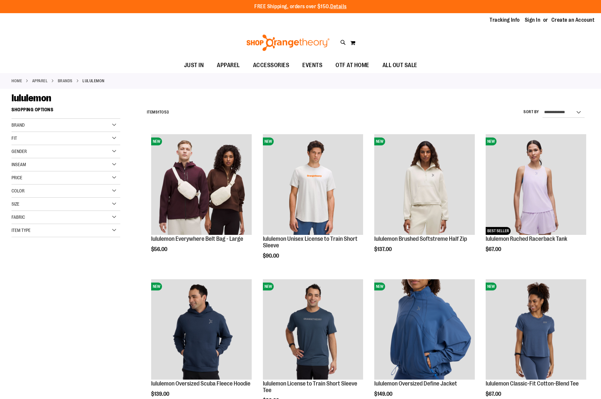  Describe the element at coordinates (536, 330) in the screenshot. I see `a: lululemon Classic-Fit Cotton-Blend TeeNEW` at that location.